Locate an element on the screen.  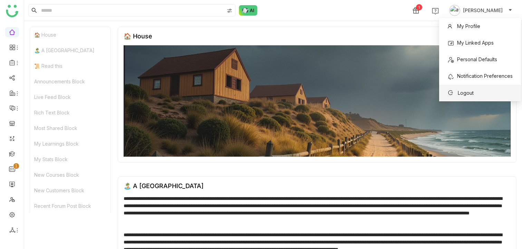
div: New Customers Block is located at coordinates (70, 190).